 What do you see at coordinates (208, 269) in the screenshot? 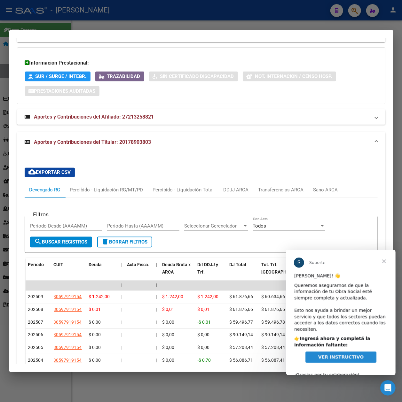
I see `span: Dif DDJJ y Trf.` at bounding box center [208, 269].